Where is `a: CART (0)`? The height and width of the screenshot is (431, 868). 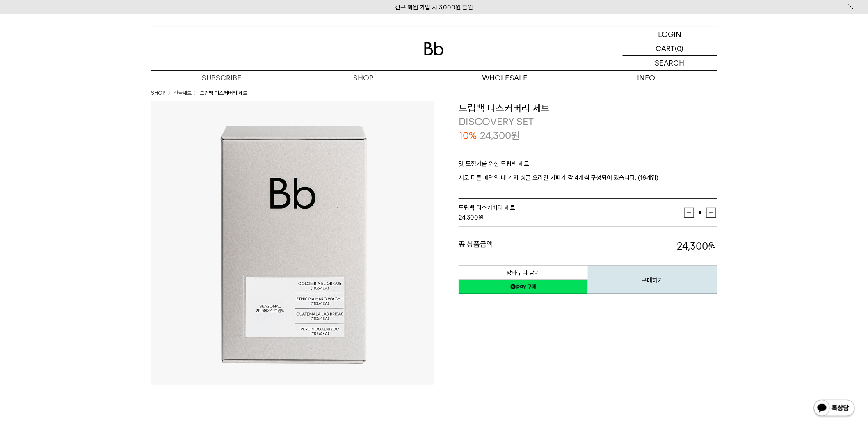
a: CART (0) is located at coordinates (670, 49).